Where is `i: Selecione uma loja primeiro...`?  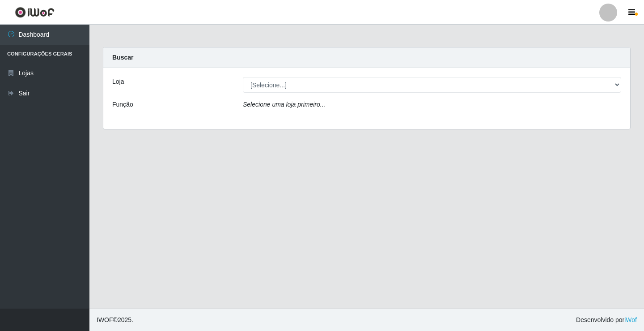 i: Selecione uma loja primeiro... is located at coordinates (284, 104).